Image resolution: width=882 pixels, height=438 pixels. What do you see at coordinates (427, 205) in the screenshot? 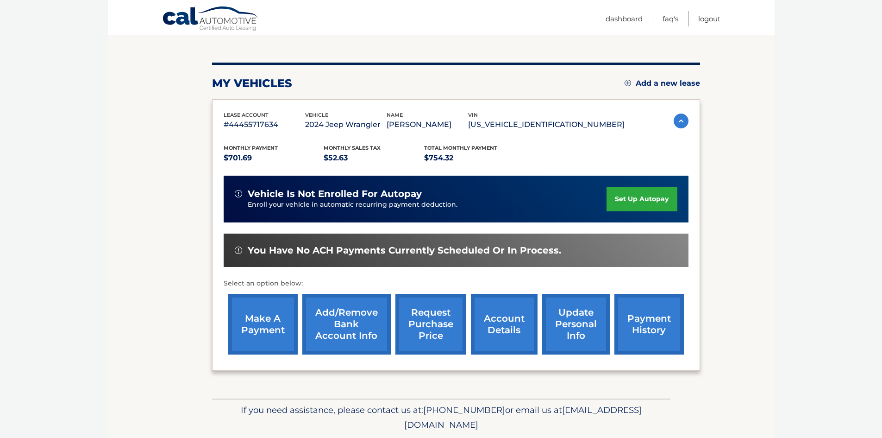
I see `p: Enroll your vehicle in automatic recurring payment deduction.` at bounding box center [427, 205].